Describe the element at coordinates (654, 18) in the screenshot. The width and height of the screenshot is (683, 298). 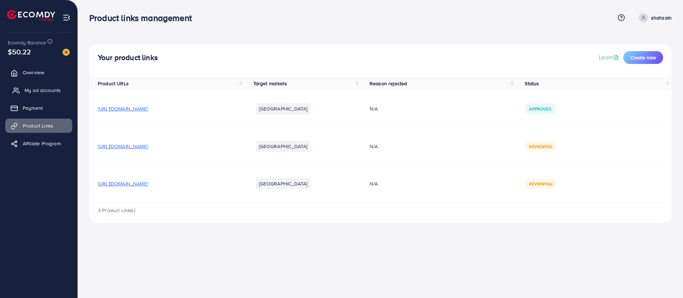
I see `a: shahzain` at that location.